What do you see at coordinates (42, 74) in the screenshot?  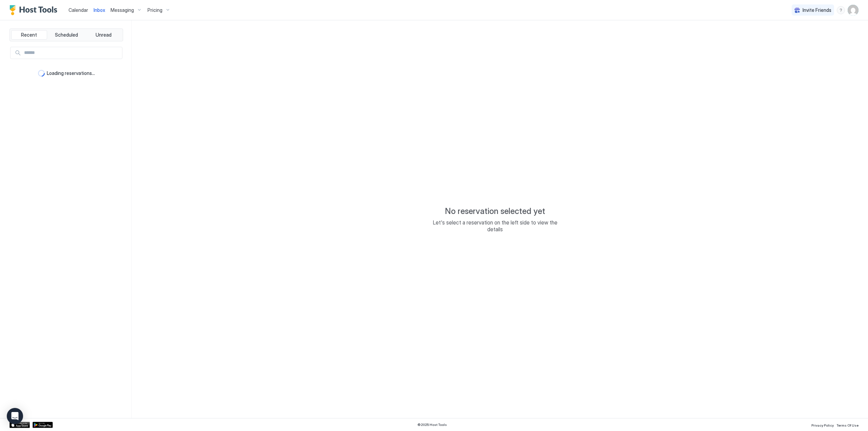 I see `div: loading` at bounding box center [42, 74].